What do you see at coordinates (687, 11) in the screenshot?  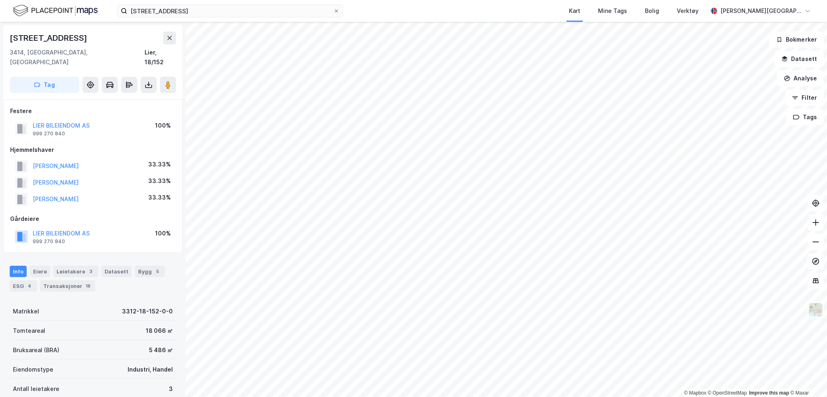 I see `div: Verktøy` at bounding box center [687, 11].